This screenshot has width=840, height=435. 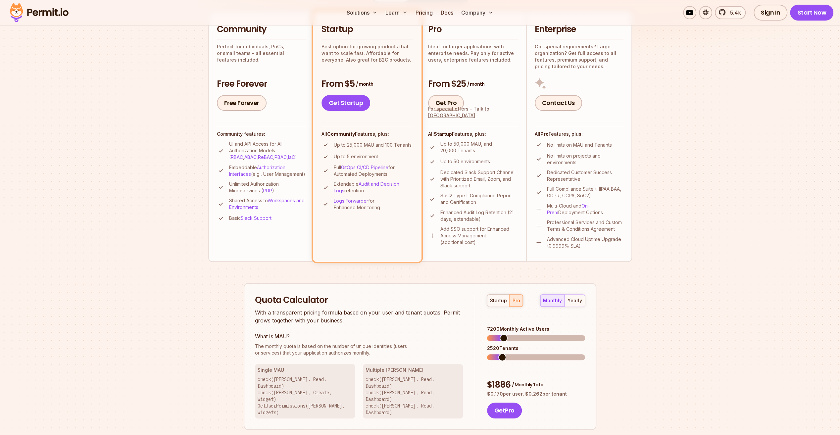 What do you see at coordinates (268, 204) in the screenshot?
I see `p: Shared Access to` at bounding box center [268, 204].